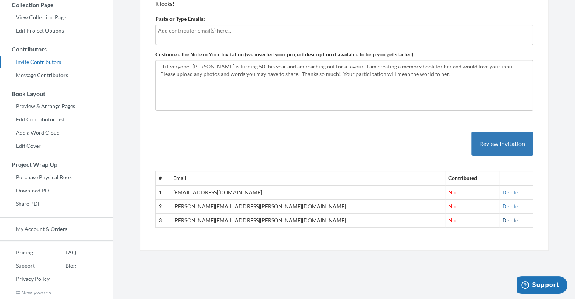 The image size is (575, 299). What do you see at coordinates (57, 94) in the screenshot?
I see `h3: Book Layout` at bounding box center [57, 94].